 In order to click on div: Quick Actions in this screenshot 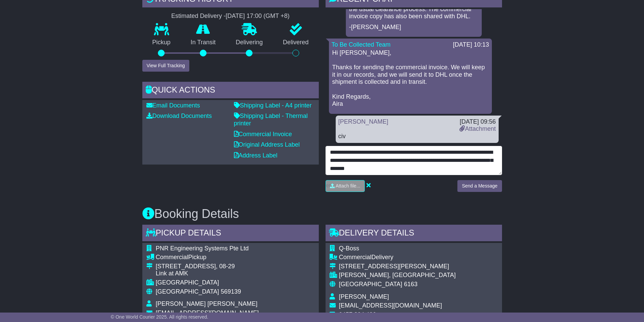, I will do `click(230, 91)`.